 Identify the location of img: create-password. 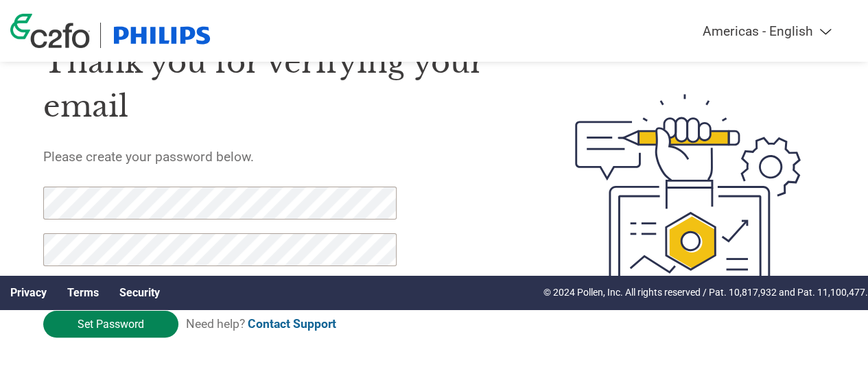
(687, 197).